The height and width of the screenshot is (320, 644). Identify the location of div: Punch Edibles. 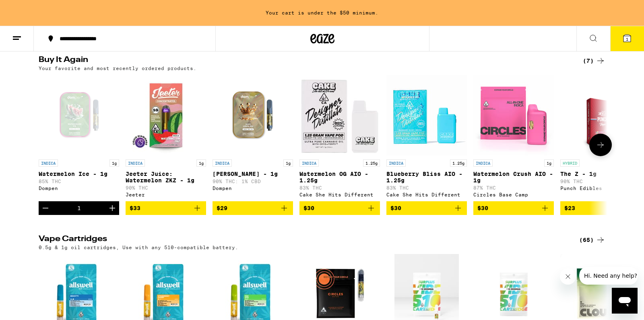
(600, 188).